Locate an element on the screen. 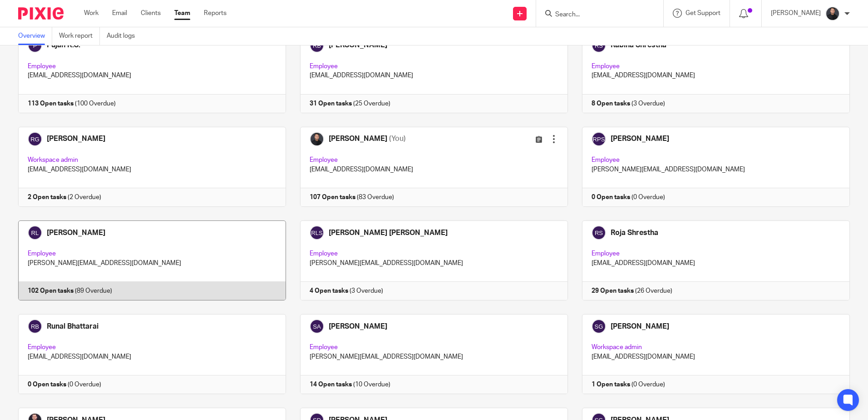 The width and height of the screenshot is (868, 420). a: Overview is located at coordinates (35, 36).